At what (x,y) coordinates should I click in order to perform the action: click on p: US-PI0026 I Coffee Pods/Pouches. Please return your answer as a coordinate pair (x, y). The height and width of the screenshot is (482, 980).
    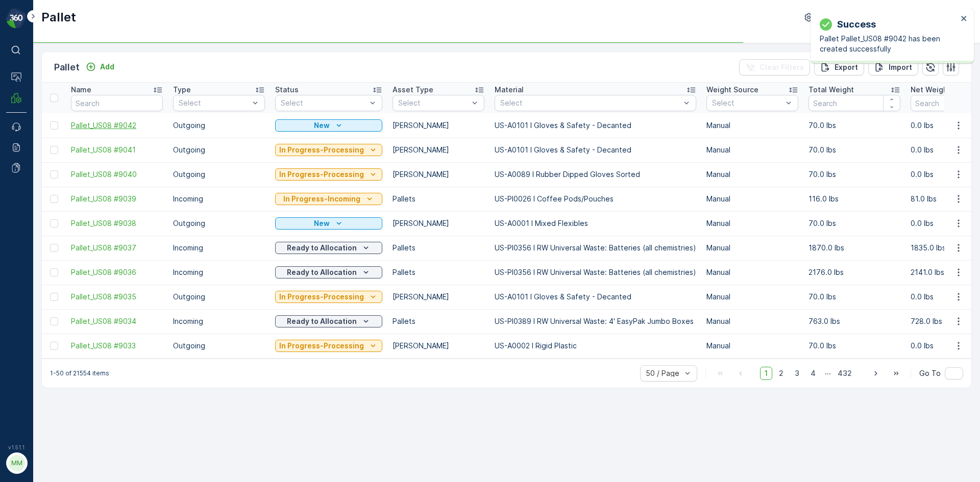
    Looking at the image, I should click on (595, 199).